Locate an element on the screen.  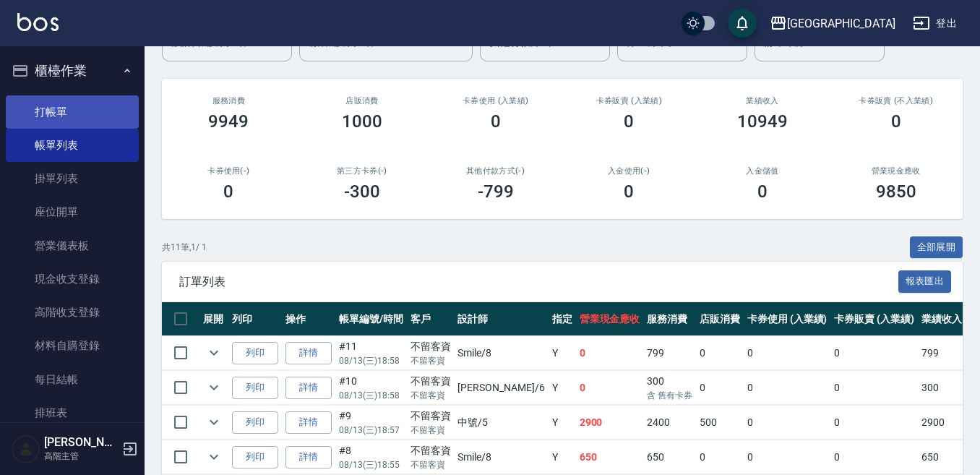
h2: 卡券使用 (入業績) is located at coordinates (495, 100).